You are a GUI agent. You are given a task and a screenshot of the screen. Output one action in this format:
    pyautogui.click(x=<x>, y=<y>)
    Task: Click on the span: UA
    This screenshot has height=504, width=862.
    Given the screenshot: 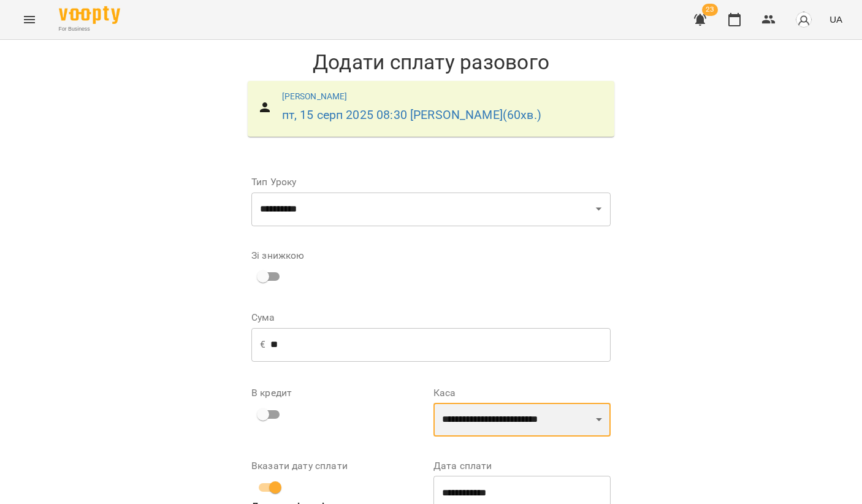 What is the action you would take?
    pyautogui.click(x=835, y=19)
    